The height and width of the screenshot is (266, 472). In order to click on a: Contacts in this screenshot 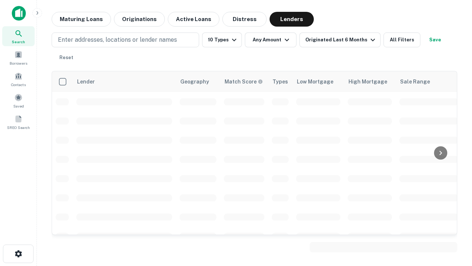, I will do `click(18, 79)`.